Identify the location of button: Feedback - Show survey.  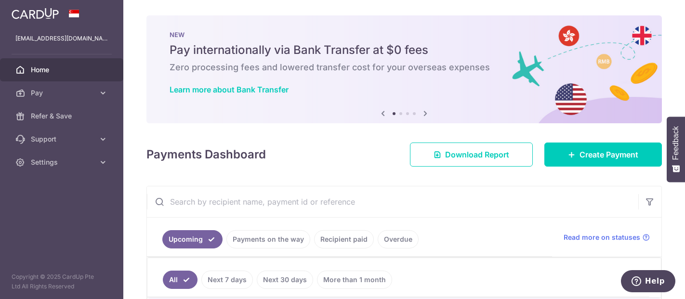
(676, 149).